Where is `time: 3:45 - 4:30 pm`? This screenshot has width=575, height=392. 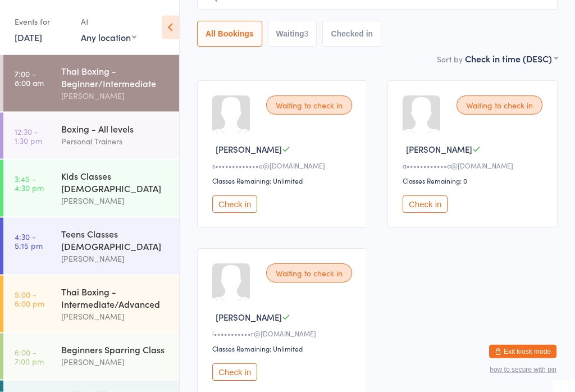 time: 3:45 - 4:30 pm is located at coordinates (29, 183).